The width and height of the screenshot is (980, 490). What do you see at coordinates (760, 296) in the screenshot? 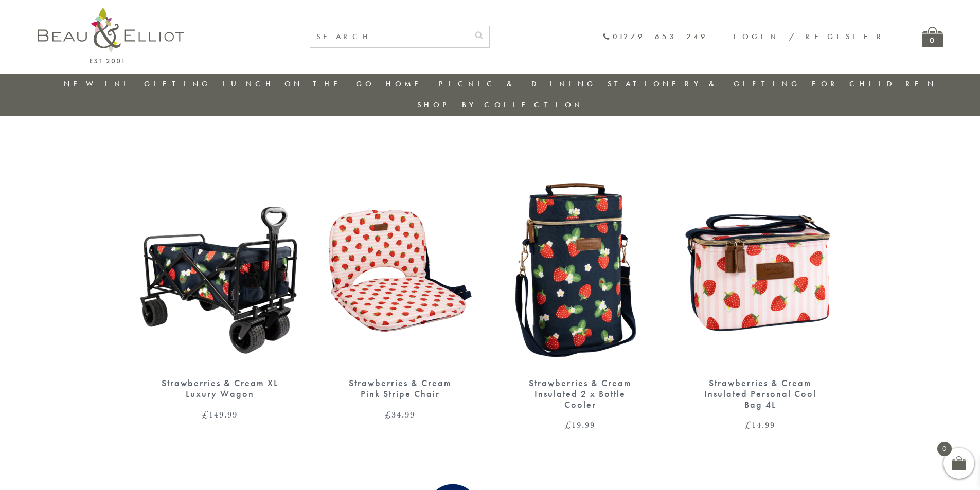
I see `a: Strawberries & Cream Insulated Personal Cool Bag 4L Strawberries & Cream Insulated Personal Cool ...` at bounding box center [760, 296].